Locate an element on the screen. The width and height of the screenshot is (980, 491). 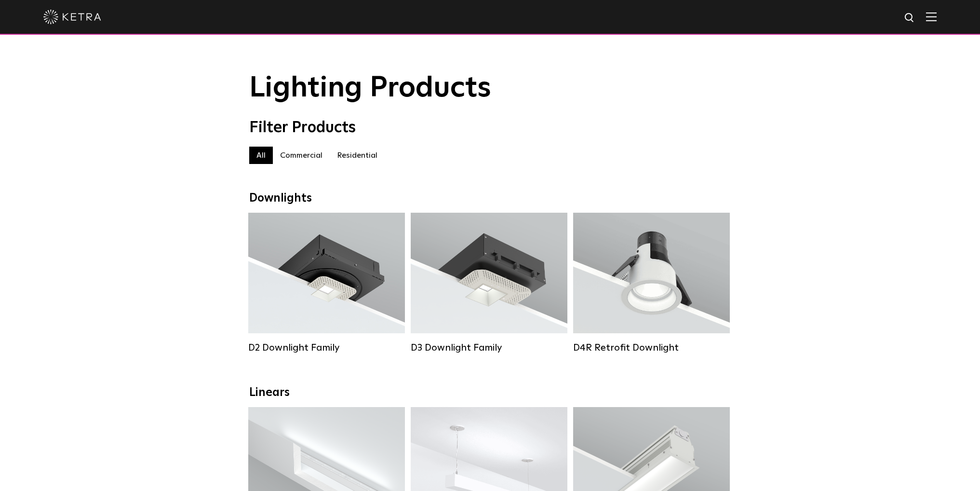
label: Residential is located at coordinates (357, 155).